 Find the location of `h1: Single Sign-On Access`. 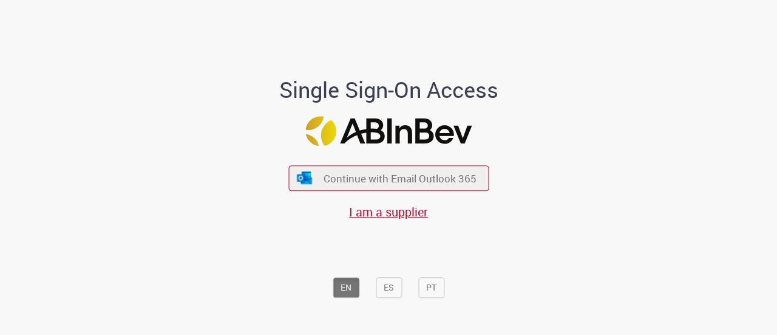

h1: Single Sign-On Access is located at coordinates (389, 90).